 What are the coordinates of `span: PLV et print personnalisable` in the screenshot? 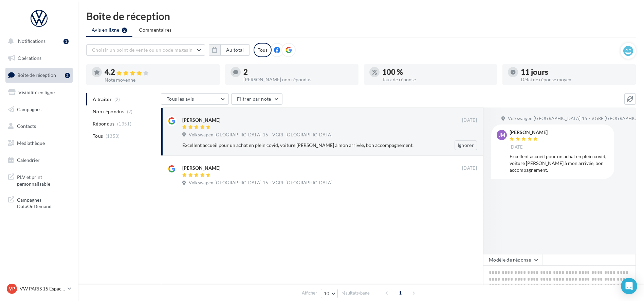 It's located at (44, 179).